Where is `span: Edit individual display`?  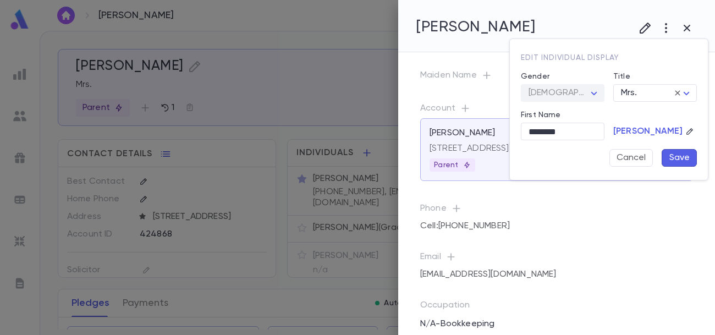
span: Edit individual display is located at coordinates (570, 58).